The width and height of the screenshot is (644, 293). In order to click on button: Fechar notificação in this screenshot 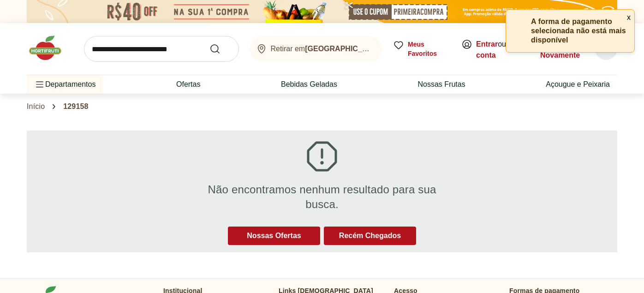, I will do `click(629, 18)`.